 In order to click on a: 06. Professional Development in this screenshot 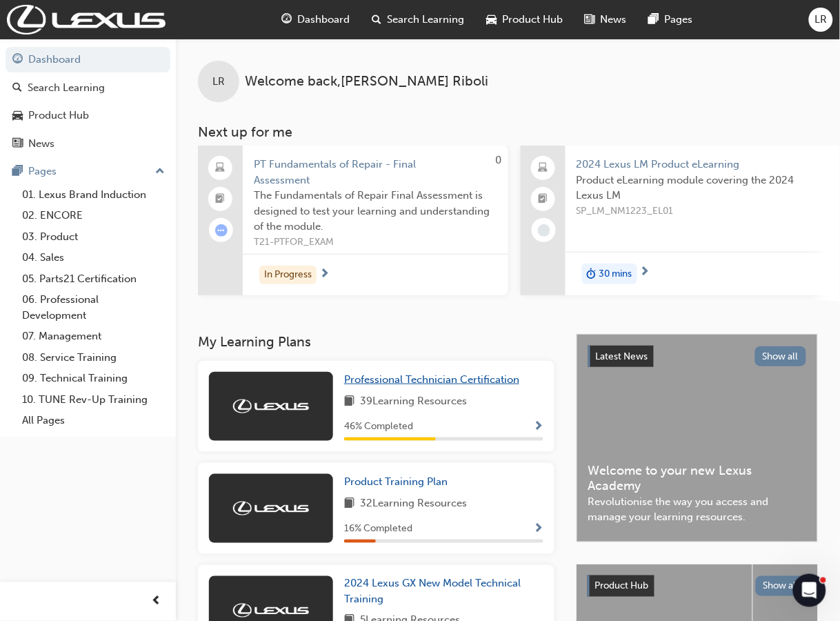, I will do `click(93, 307)`.